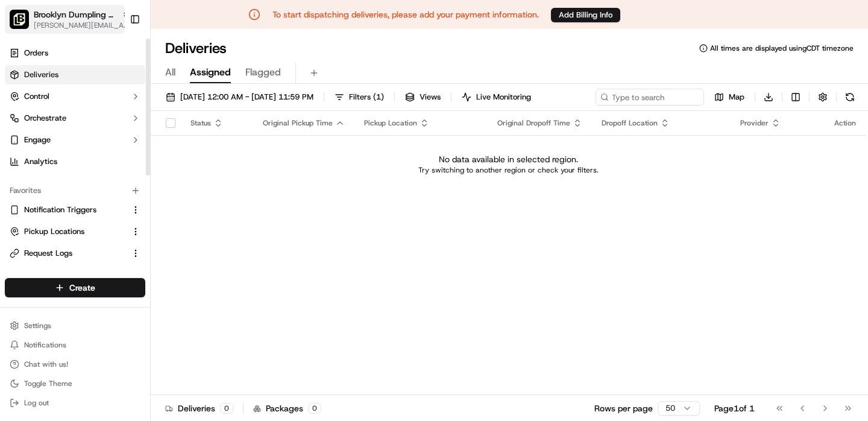 The width and height of the screenshot is (868, 421). I want to click on span: Analytics, so click(40, 162).